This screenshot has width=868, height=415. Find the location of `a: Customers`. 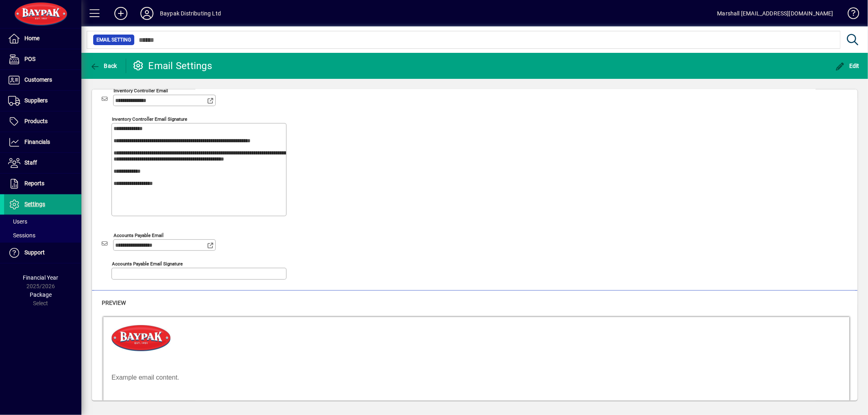

a: Customers is located at coordinates (42, 80).